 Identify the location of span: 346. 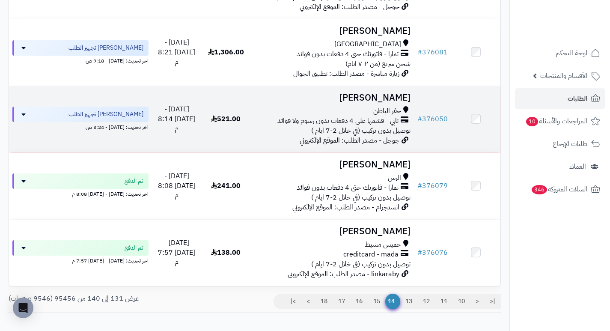
(540, 190).